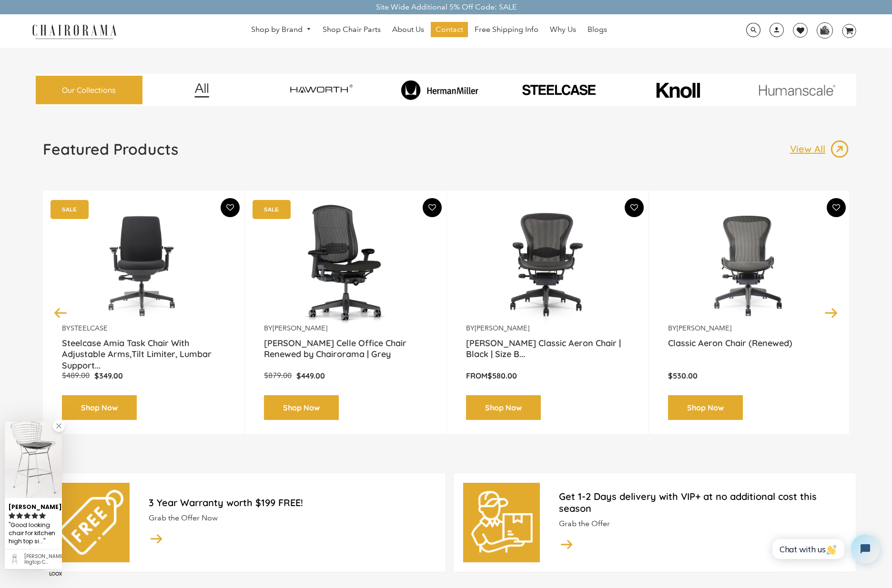 This screenshot has height=588, width=892. I want to click on span: Contact, so click(450, 29).